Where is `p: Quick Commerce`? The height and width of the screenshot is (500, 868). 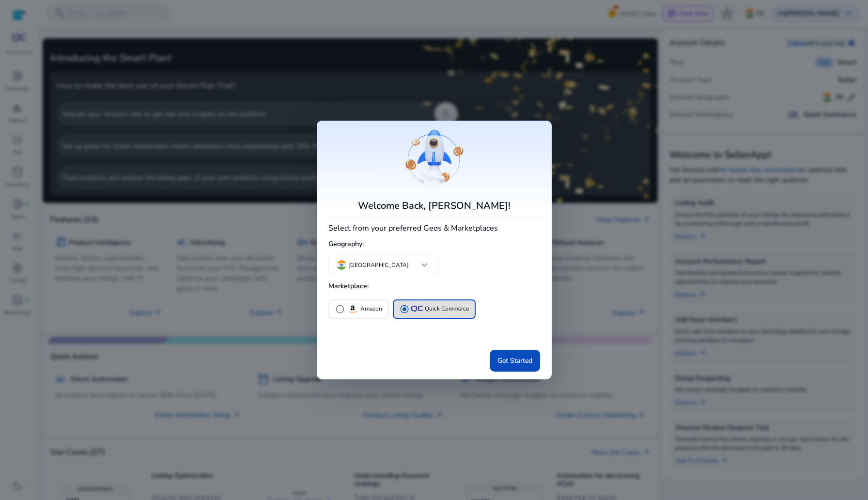 p: Quick Commerce is located at coordinates (447, 309).